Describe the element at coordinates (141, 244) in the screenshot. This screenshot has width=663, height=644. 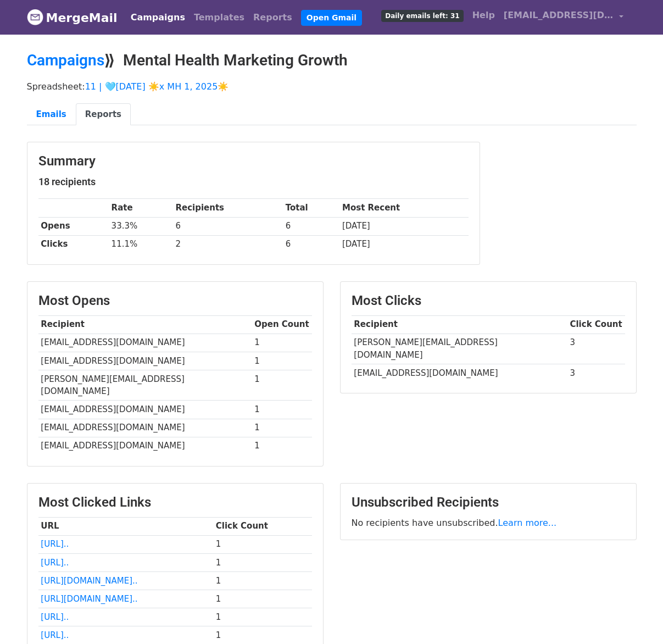
I see `td: 11.1%` at that location.